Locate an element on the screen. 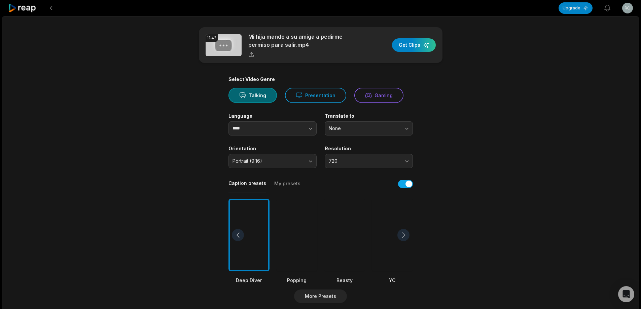 The height and width of the screenshot is (309, 641). span: Portrait (9:16) is located at coordinates (268, 161).